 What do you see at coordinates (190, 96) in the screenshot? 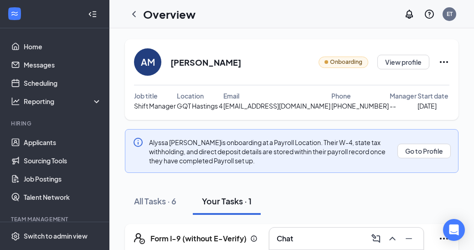
I see `span: Location` at bounding box center [190, 96].